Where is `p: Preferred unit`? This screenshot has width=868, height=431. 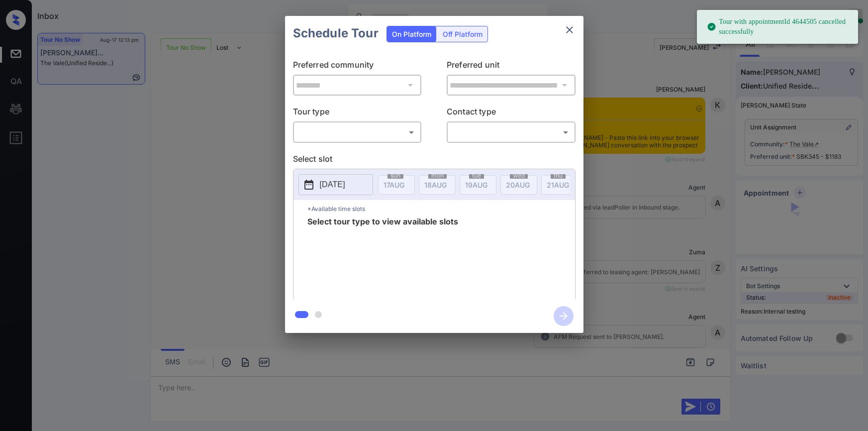
p: Preferred unit is located at coordinates (511, 67).